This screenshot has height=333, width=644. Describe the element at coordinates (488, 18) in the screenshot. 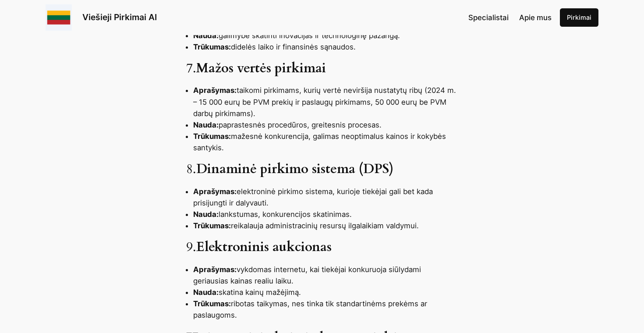

I see `span: Specialistai` at that location.